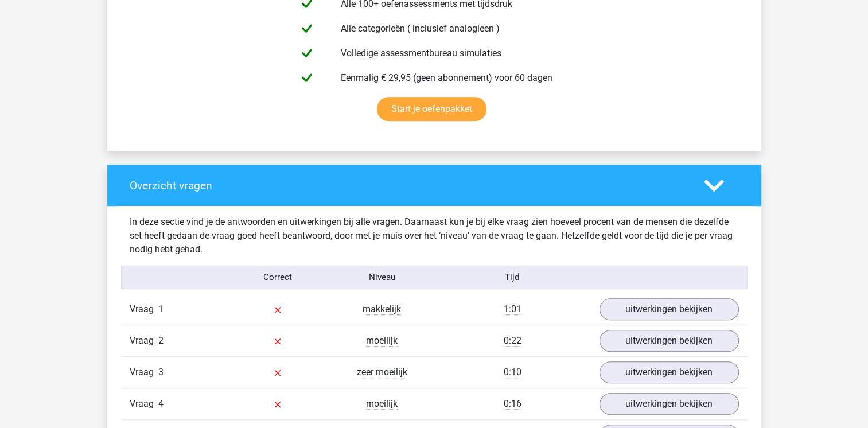 Image resolution: width=868 pixels, height=428 pixels. I want to click on span: 1:01, so click(512, 309).